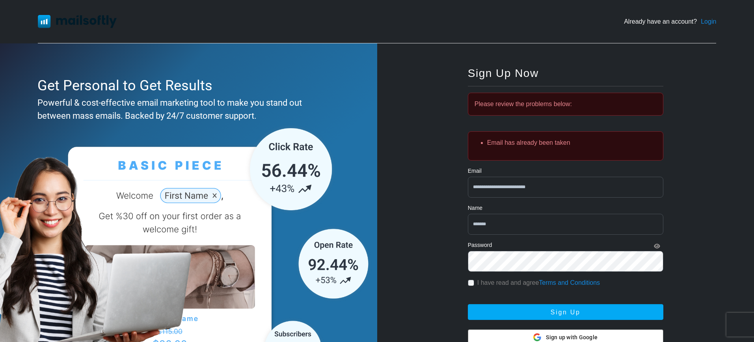 Image resolution: width=754 pixels, height=342 pixels. What do you see at coordinates (657, 246) in the screenshot?
I see `i: Show Password` at bounding box center [657, 246].